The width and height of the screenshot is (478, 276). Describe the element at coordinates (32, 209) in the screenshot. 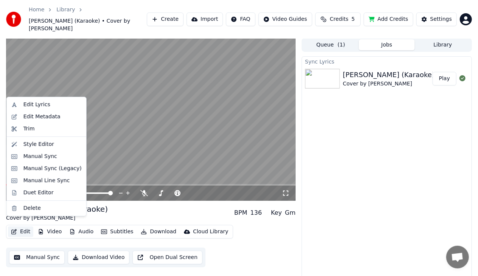

I see `div: Delete` at that location.